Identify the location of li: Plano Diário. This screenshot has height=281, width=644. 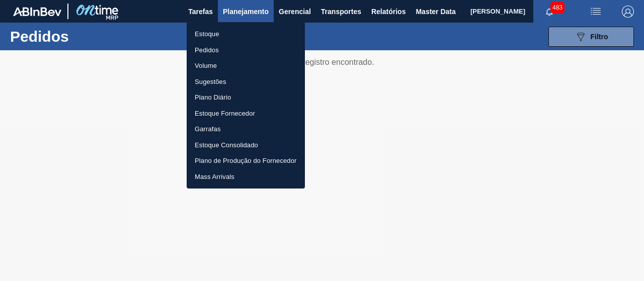
(245, 97).